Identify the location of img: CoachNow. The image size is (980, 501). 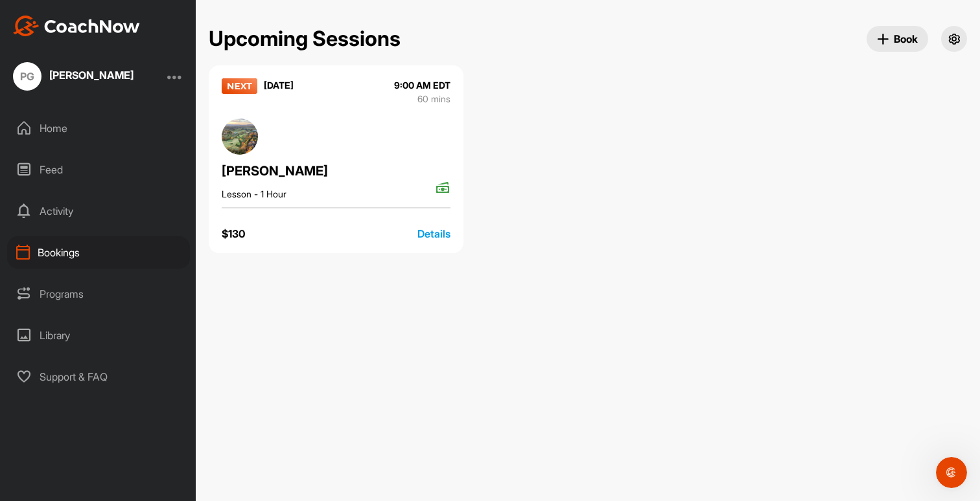
(76, 25).